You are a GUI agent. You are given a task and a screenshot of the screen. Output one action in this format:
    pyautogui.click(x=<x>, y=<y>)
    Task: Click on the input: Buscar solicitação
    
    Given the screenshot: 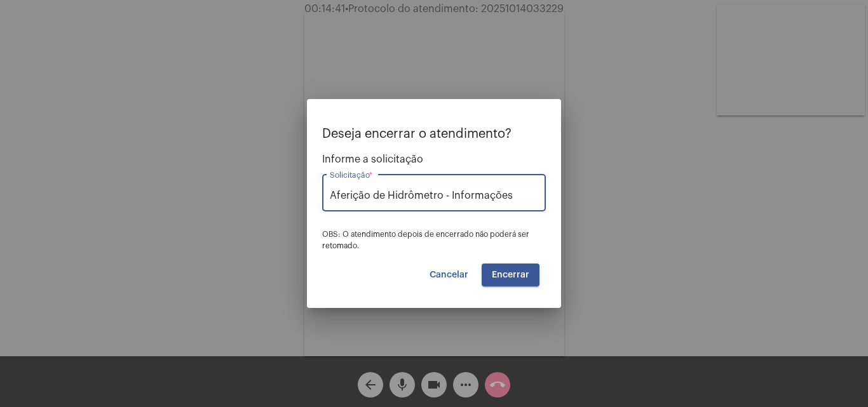 What is the action you would take?
    pyautogui.click(x=434, y=195)
    